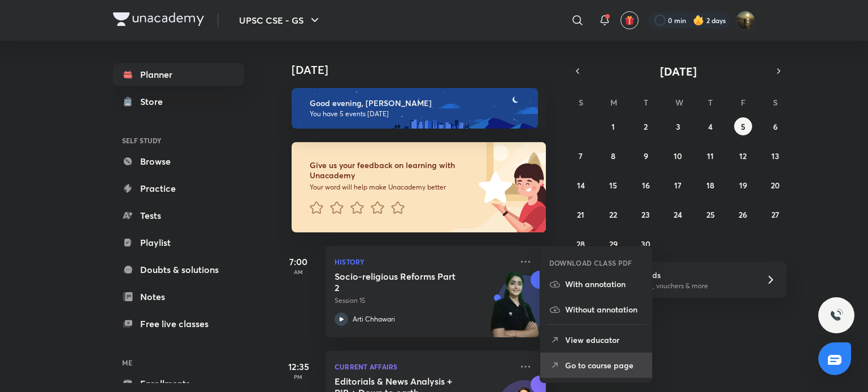 This screenshot has width=868, height=392. What do you see at coordinates (646, 244) in the screenshot?
I see `button: September 30, 2025` at bounding box center [646, 244].